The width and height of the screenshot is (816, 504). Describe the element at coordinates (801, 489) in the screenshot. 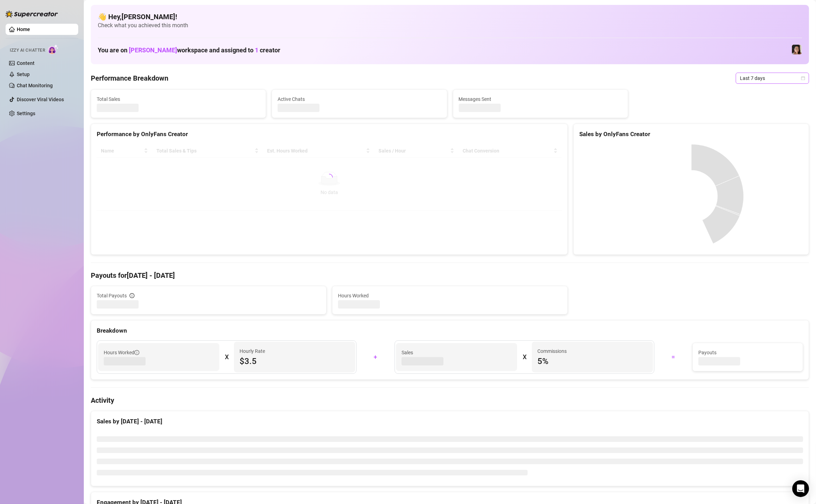

I see `div: Open Intercom Messenger` at that location.